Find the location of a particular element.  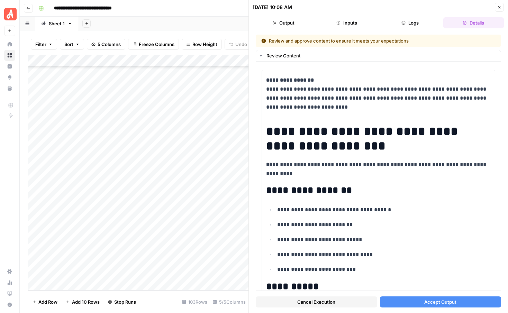

a: Learning Hub is located at coordinates (10, 294).